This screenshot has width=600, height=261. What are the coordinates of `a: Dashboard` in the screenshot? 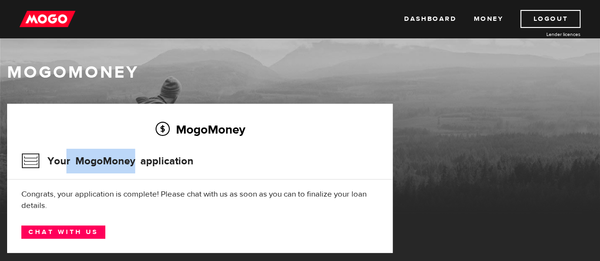 It's located at (430, 19).